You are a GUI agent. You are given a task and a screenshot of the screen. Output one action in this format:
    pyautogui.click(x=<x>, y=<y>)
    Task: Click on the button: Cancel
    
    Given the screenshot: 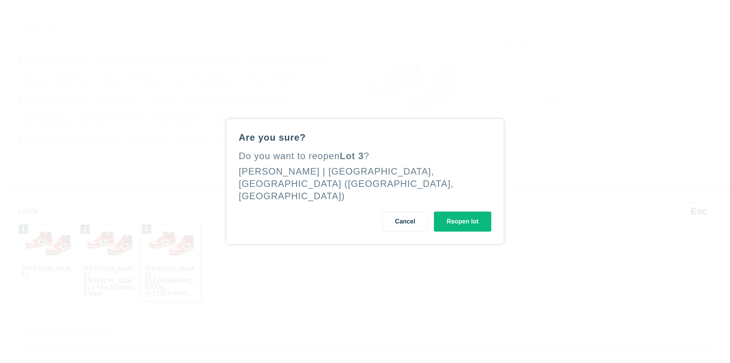 What is the action you would take?
    pyautogui.click(x=405, y=221)
    